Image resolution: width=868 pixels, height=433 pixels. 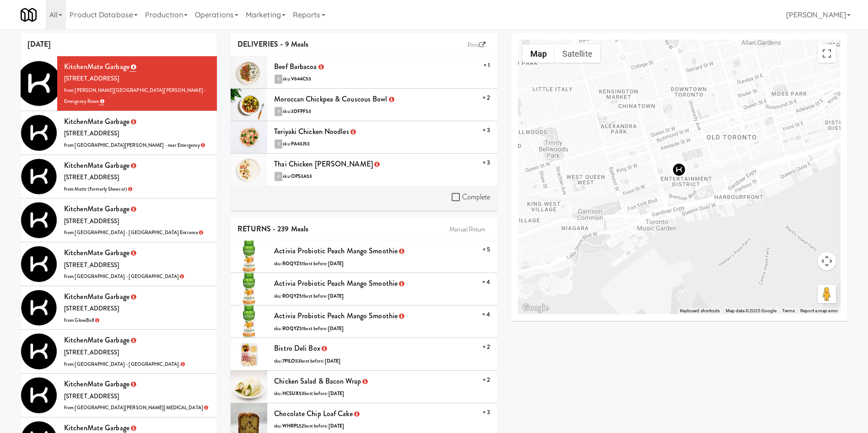 I want to click on a: Terms, so click(x=789, y=311).